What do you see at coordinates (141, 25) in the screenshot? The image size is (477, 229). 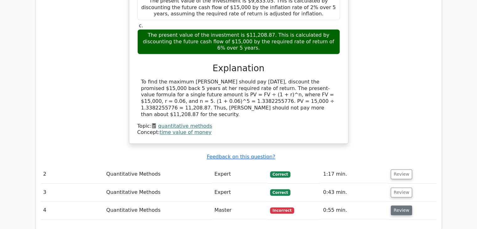 I see `span: c.` at bounding box center [141, 25].